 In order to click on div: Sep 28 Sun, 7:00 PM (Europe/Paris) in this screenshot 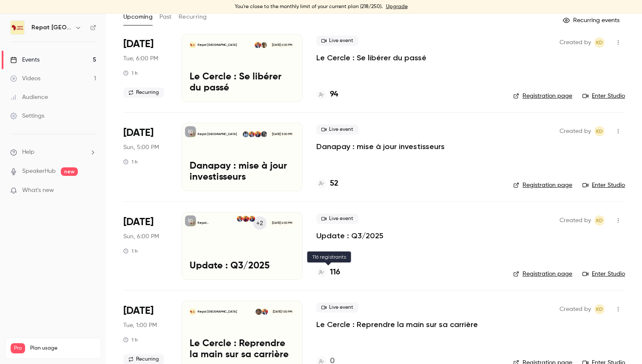, I will do `click(146, 157)`.